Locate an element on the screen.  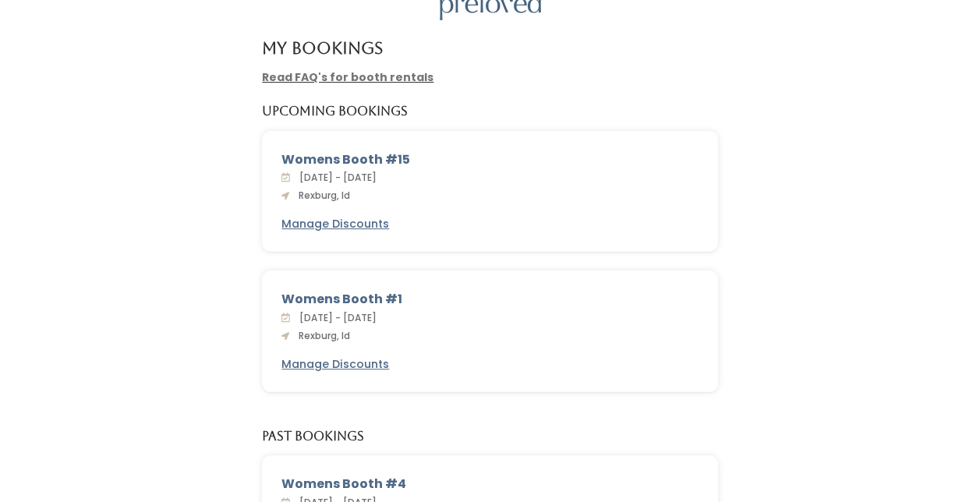
h5: Past Bookings is located at coordinates (313, 437).